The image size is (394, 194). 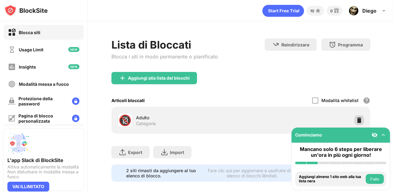 I want to click on img: time-usage-off.svg, so click(x=12, y=50).